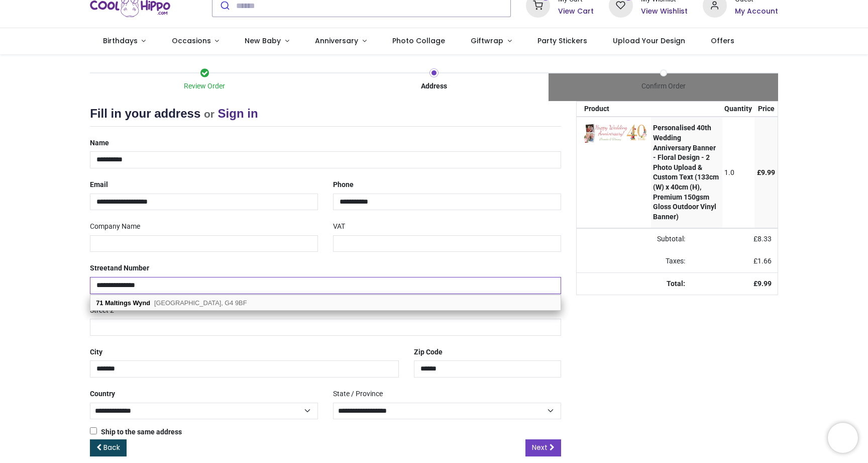 This screenshot has height=463, width=868. Describe the element at coordinates (99, 303) in the screenshot. I see `b: 71` at that location.